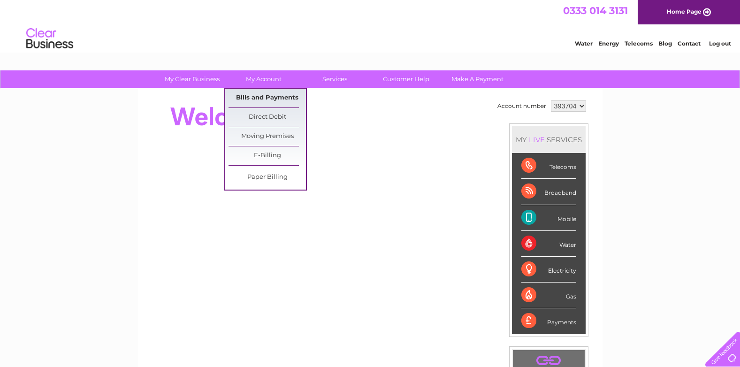 The width and height of the screenshot is (740, 367). What do you see at coordinates (267, 98) in the screenshot?
I see `a: Bills and Payments` at bounding box center [267, 98].